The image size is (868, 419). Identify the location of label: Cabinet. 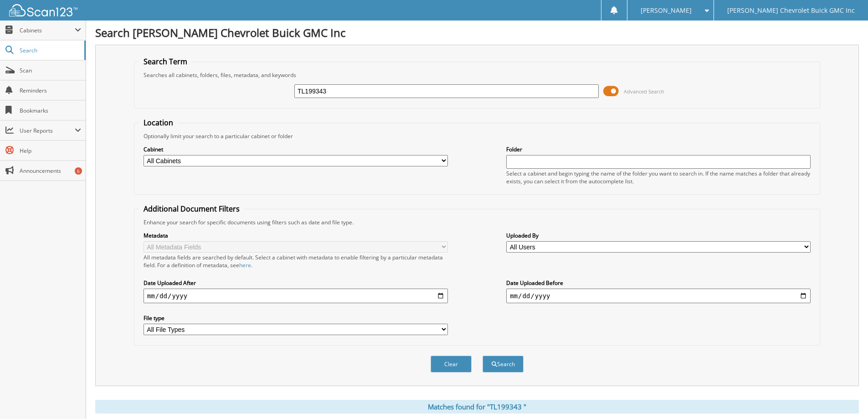
(296, 149).